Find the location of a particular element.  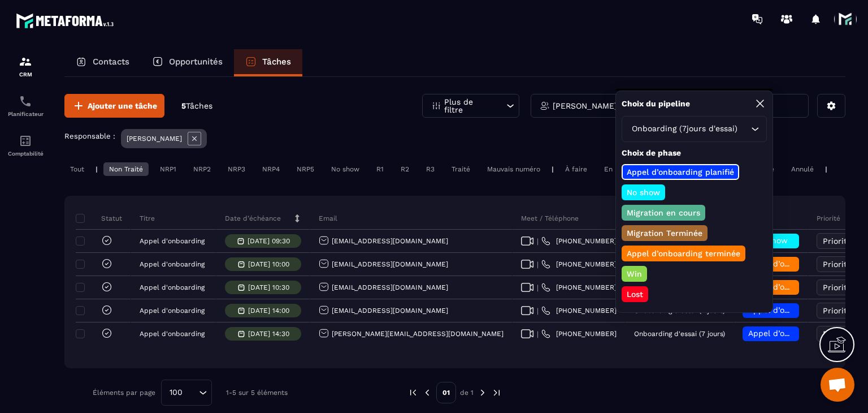

span: 100 is located at coordinates (176, 393).